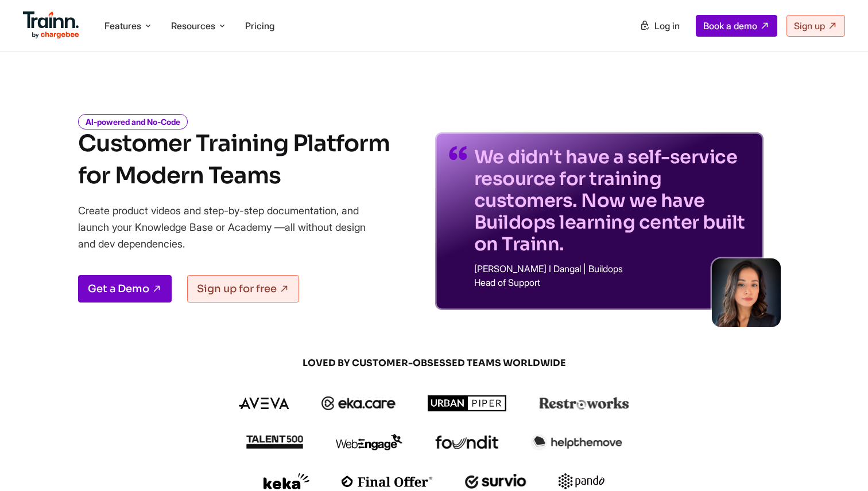 Image resolution: width=868 pixels, height=491 pixels. What do you see at coordinates (51, 25) in the screenshot?
I see `img: Trainn Logo` at bounding box center [51, 25].